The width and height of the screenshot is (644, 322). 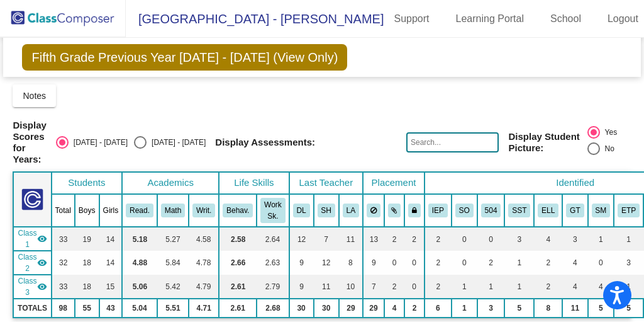 I want to click on button: Notes, so click(x=34, y=96).